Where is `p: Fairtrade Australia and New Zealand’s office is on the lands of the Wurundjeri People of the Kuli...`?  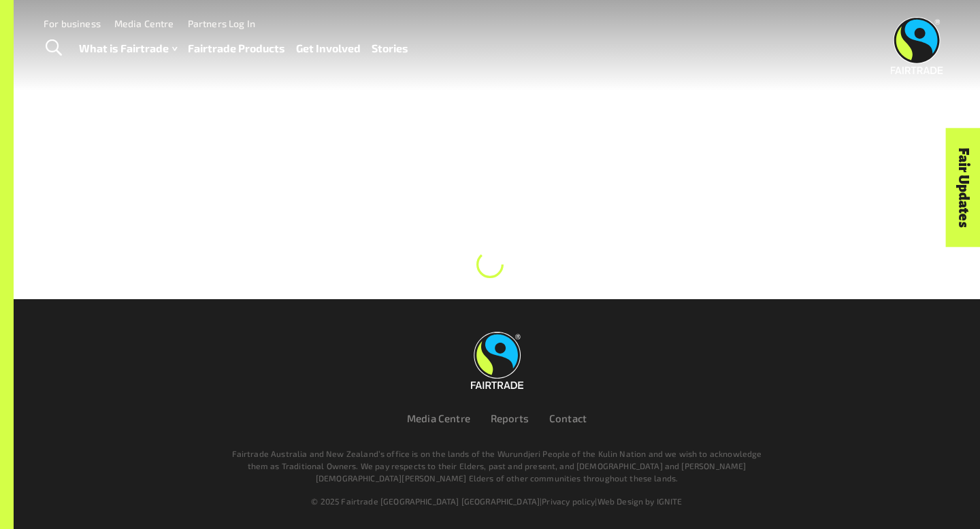
p: Fairtrade Australia and New Zealand’s office is on the lands of the Wurundjeri People of the Kuli... is located at coordinates (497, 466).